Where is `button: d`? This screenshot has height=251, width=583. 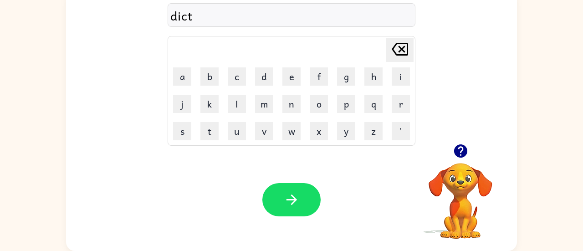 button: d is located at coordinates (264, 76).